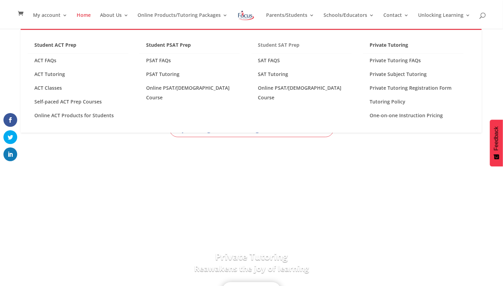 This screenshot has height=286, width=503. I want to click on a: Unlocking Learning, so click(444, 21).